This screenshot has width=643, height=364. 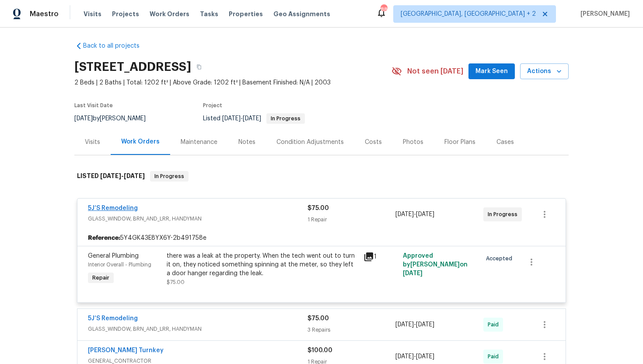 What do you see at coordinates (246, 14) in the screenshot?
I see `span: Properties` at bounding box center [246, 14].